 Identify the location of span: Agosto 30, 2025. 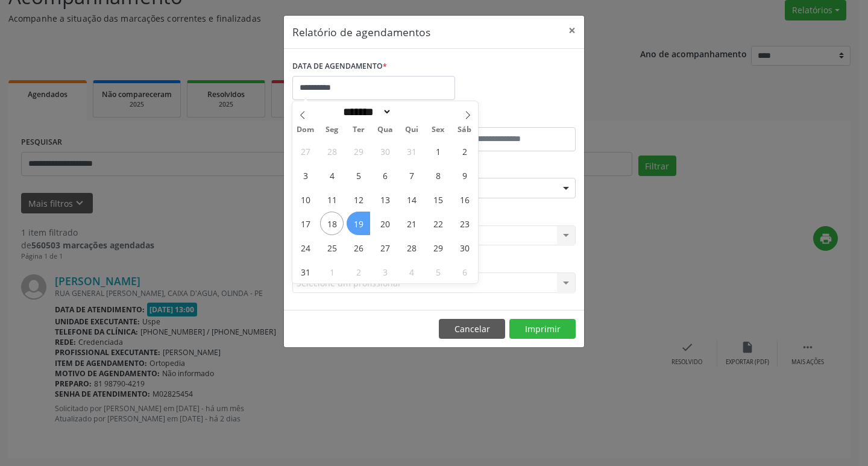
(464, 247).